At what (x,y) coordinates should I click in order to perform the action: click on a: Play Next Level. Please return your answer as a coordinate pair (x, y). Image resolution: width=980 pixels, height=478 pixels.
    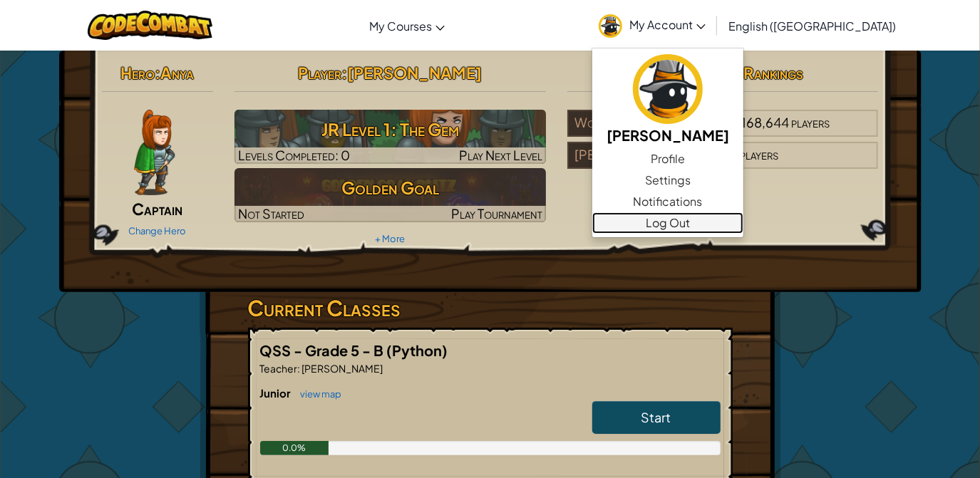
    Looking at the image, I should click on (390, 137).